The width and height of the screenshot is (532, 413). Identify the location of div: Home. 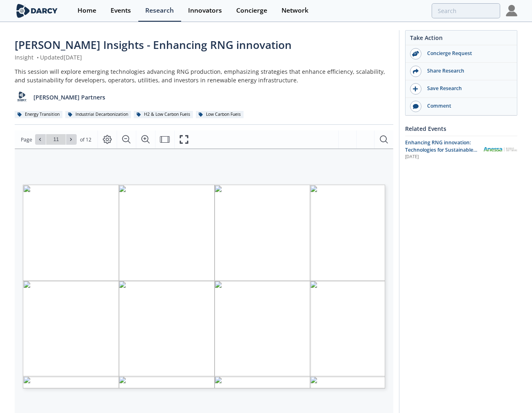
(87, 11).